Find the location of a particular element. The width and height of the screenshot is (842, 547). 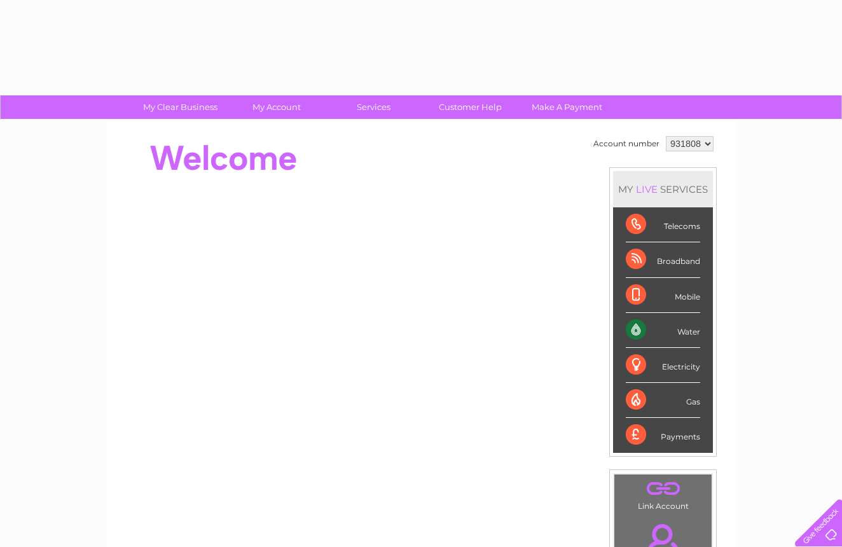

div: MY SERVICES is located at coordinates (662, 189).